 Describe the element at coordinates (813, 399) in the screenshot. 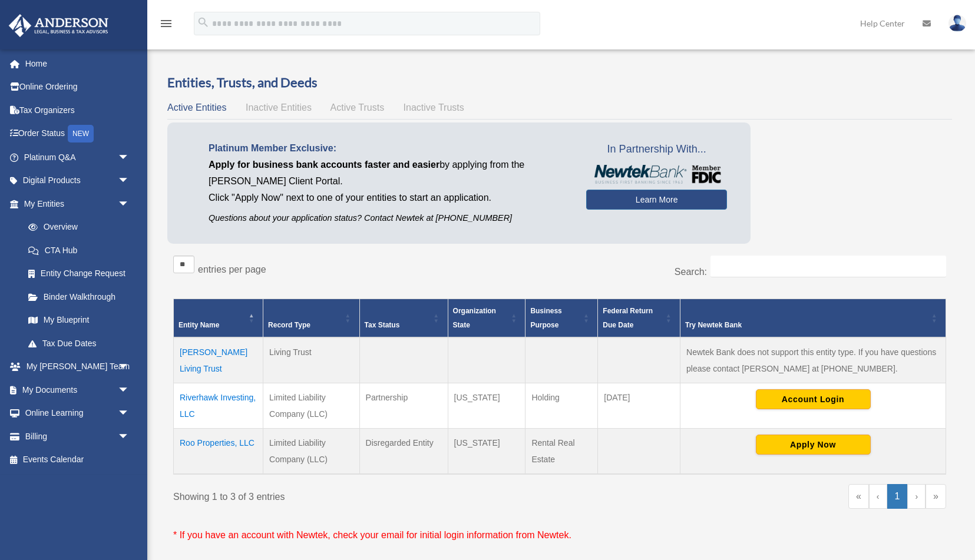

I see `a: Account Login` at that location.